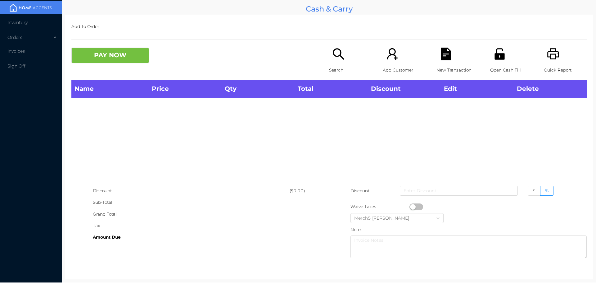 The image size is (596, 294). I want to click on p: Add To Order, so click(329, 26).